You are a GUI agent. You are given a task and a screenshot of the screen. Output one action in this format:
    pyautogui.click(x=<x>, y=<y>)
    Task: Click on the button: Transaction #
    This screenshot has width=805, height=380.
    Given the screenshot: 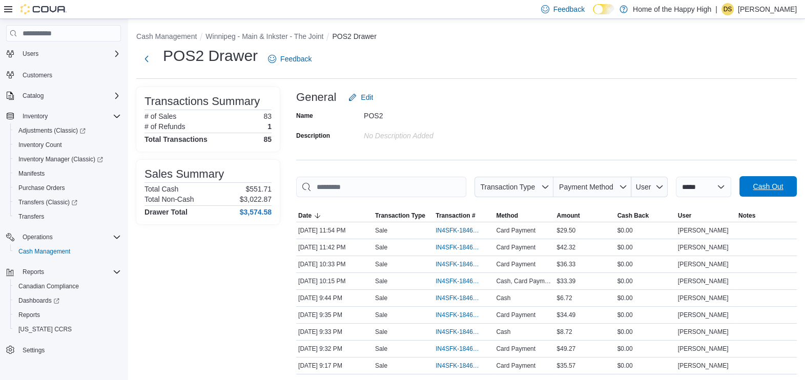 What is the action you would take?
    pyautogui.click(x=464, y=216)
    